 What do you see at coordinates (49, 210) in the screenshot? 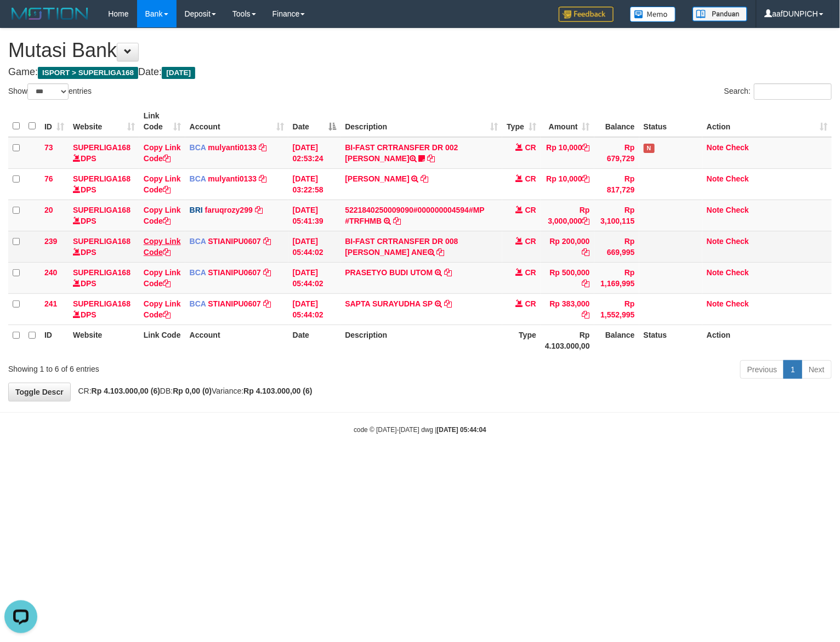
I see `span: 20` at bounding box center [49, 210].